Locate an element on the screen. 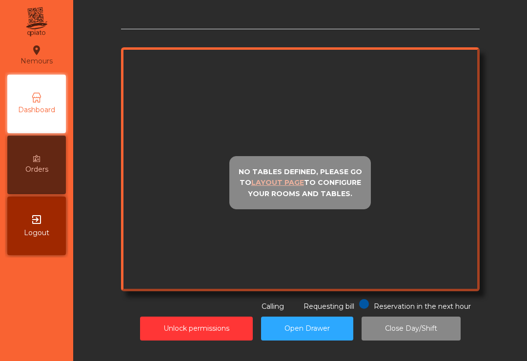 The height and width of the screenshot is (361, 527). span: Reservation in the next hour is located at coordinates (422, 307).